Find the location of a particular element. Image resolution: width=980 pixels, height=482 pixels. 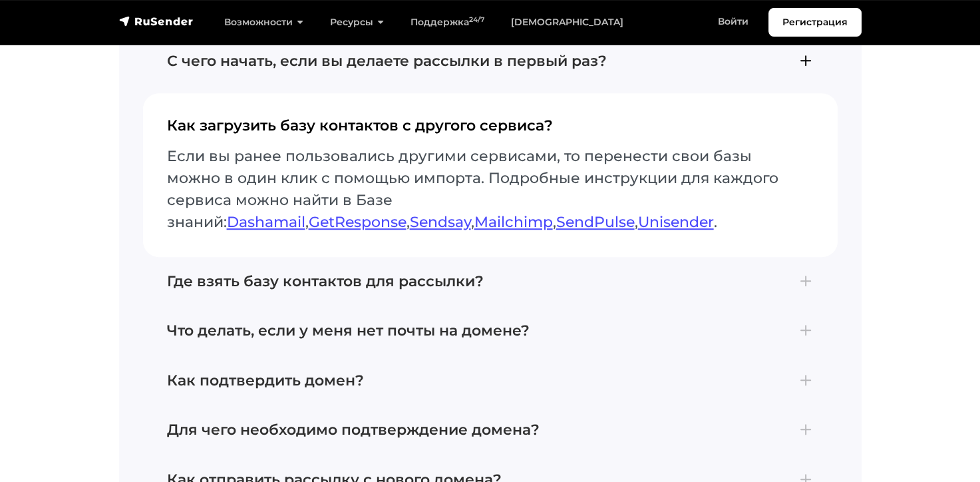

p: Если вы ранее пользовались другими сервисами, то перенести свои базы можно в один клик с помощью ... is located at coordinates (490, 189).